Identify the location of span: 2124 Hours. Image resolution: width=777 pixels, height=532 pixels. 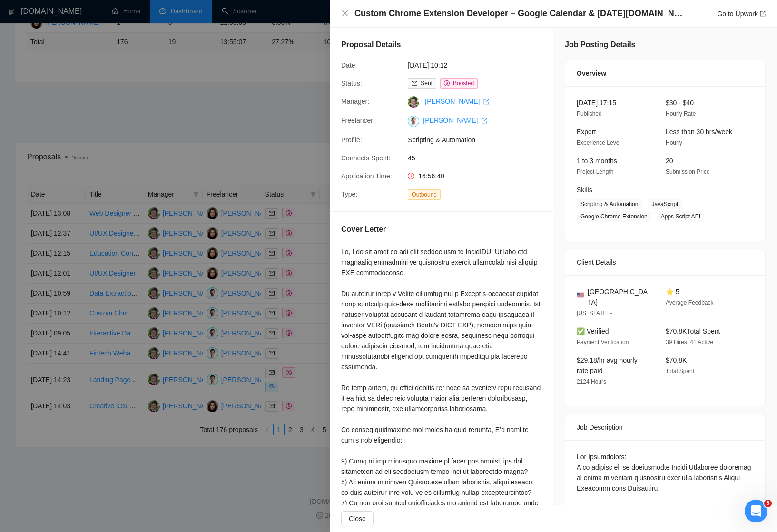
(592, 381).